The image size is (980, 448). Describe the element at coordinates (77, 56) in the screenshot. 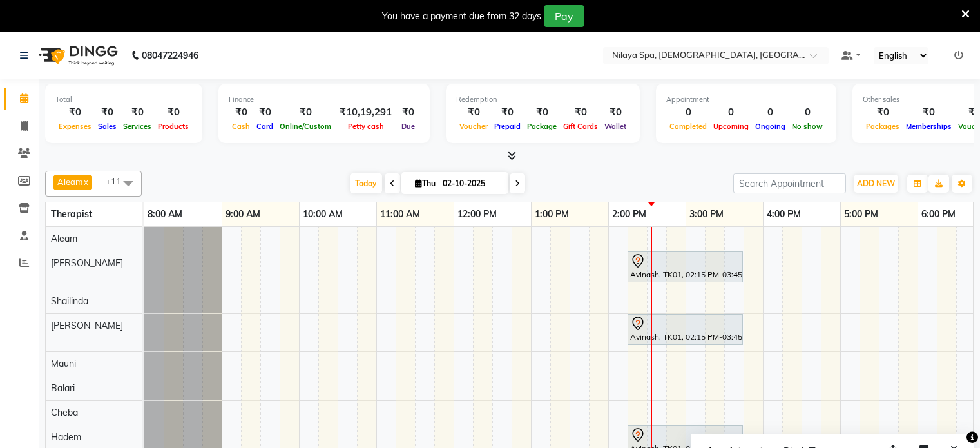

I see `img: logo` at that location.